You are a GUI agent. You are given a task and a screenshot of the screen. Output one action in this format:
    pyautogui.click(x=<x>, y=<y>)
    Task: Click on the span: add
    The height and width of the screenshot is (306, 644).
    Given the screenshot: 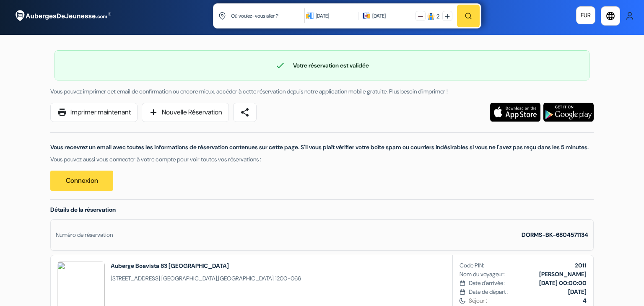 What is the action you would take?
    pyautogui.click(x=153, y=112)
    